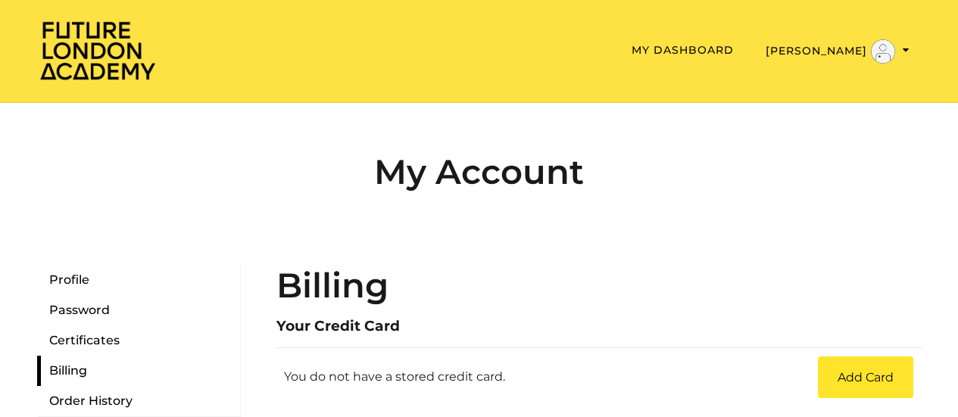 The image size is (958, 417). I want to click on a: Billing, so click(139, 371).